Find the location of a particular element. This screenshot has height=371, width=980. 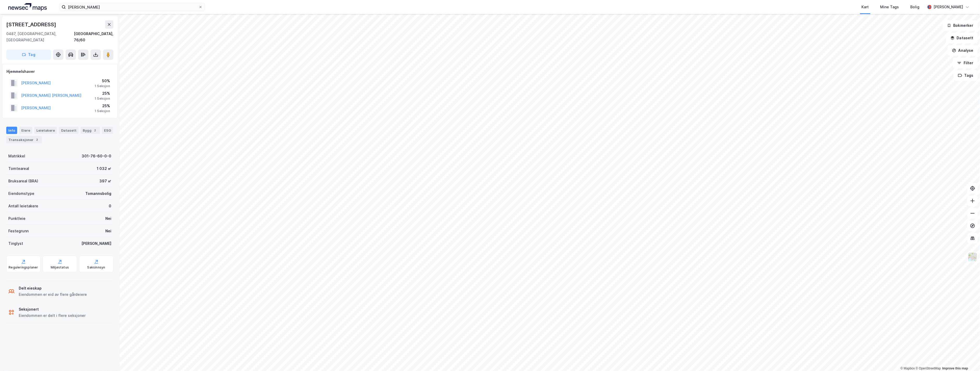

div: ESG is located at coordinates (108, 130).